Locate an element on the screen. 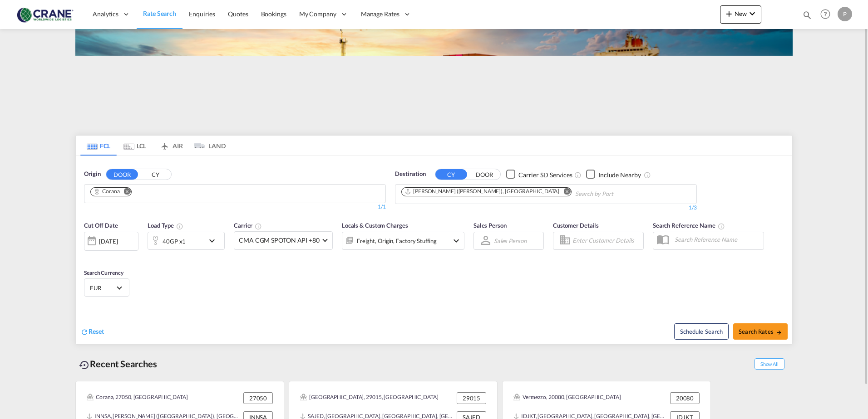 The height and width of the screenshot is (419, 868). span: Search Reference Name is located at coordinates (689, 225).